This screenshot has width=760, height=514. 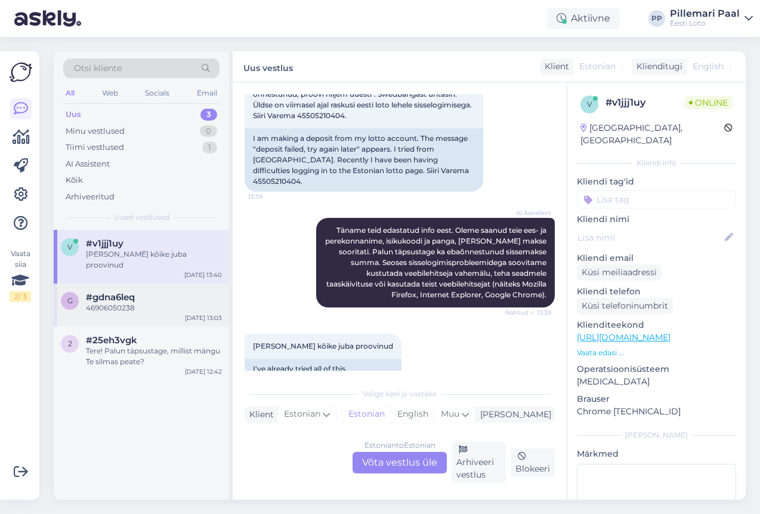 I want to click on span: AI Assistent, so click(x=528, y=212).